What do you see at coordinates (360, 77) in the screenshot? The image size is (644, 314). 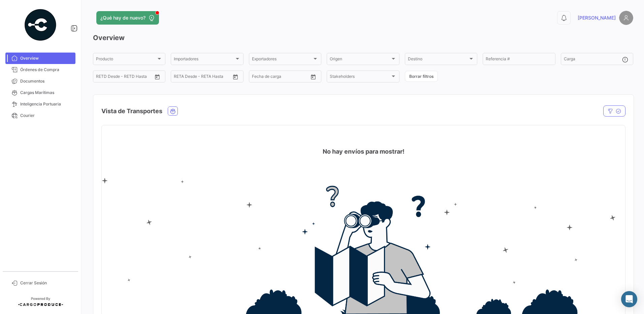 I see `span: Stakeholders` at bounding box center [360, 77].